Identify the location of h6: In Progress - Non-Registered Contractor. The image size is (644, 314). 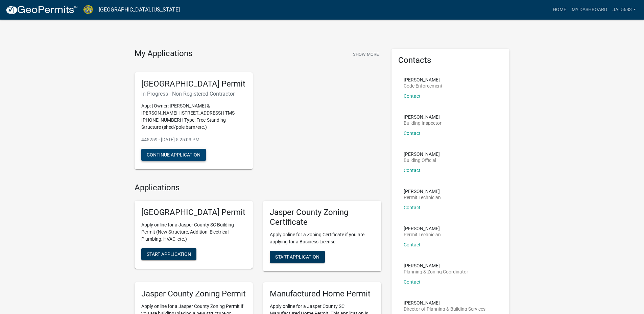
(194, 93).